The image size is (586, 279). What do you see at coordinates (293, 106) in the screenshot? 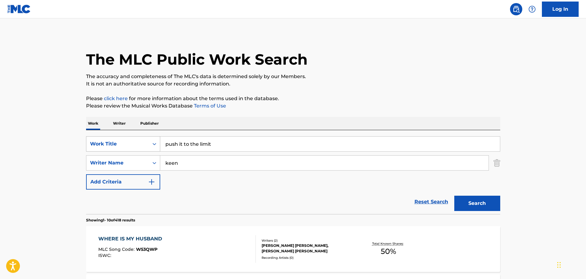
I see `p: Please review the Musical Works Database` at bounding box center [293, 106].